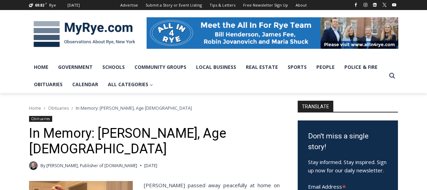 This screenshot has height=190, width=427. Describe the element at coordinates (392, 76) in the screenshot. I see `button: View Search Form` at that location.